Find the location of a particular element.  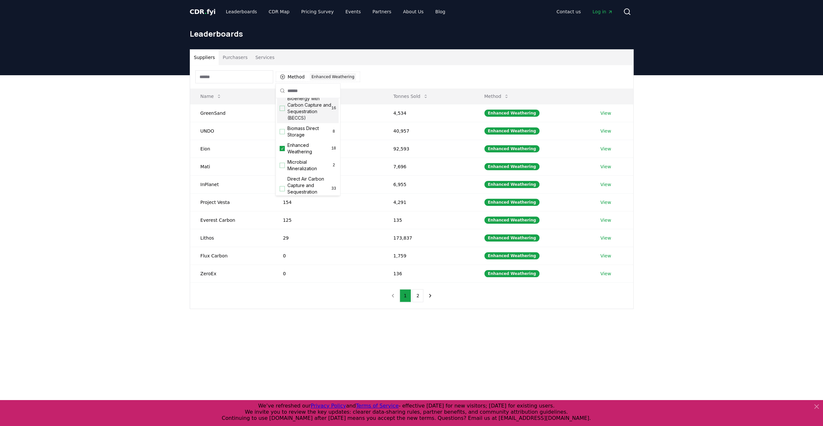

td: Lithos is located at coordinates (231, 238).